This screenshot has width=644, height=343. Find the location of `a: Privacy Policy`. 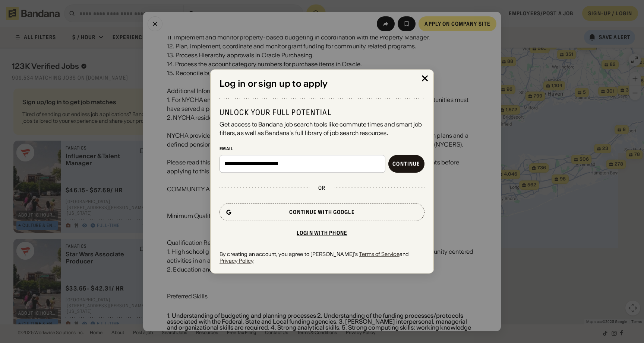

a: Privacy Policy is located at coordinates (236, 261).